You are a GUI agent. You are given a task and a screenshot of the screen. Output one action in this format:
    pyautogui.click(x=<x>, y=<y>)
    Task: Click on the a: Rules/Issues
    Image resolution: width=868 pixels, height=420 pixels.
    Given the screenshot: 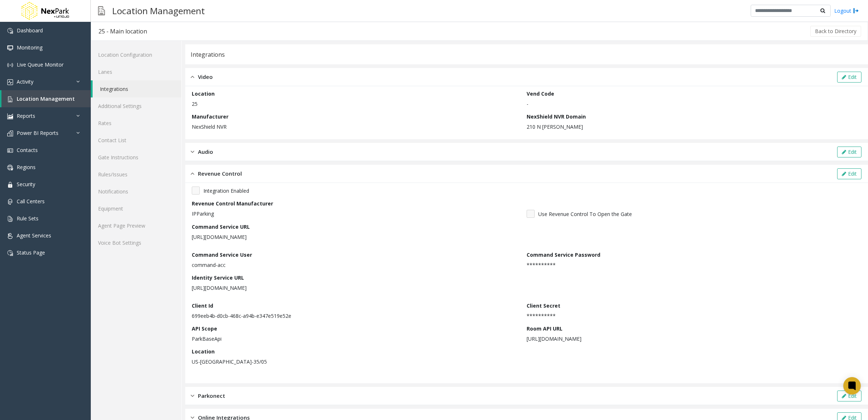 What is the action you would take?
    pyautogui.click(x=136, y=174)
    